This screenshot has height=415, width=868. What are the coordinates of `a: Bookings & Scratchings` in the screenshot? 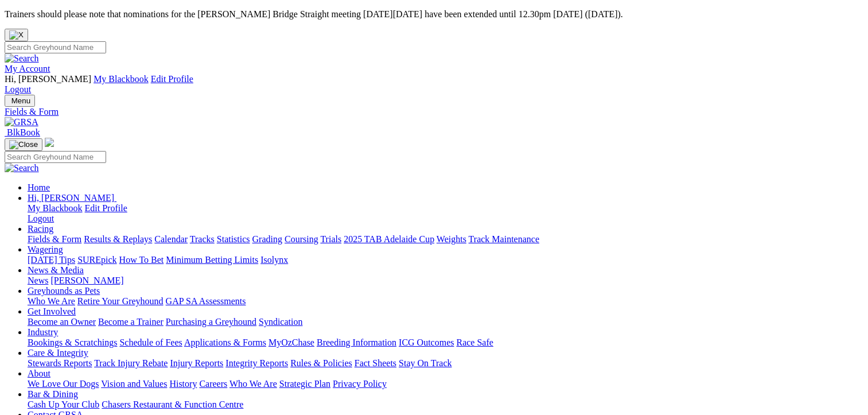 It's located at (72, 342).